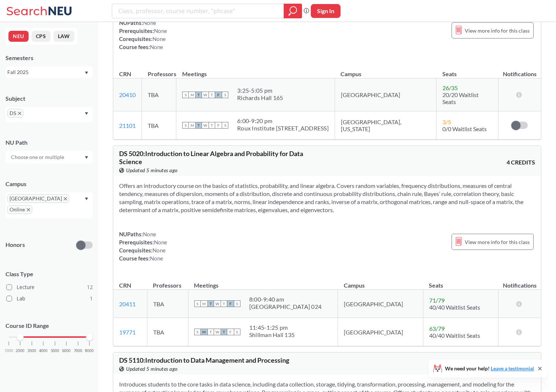 The width and height of the screenshot is (556, 392). I want to click on span: 5000, so click(55, 350).